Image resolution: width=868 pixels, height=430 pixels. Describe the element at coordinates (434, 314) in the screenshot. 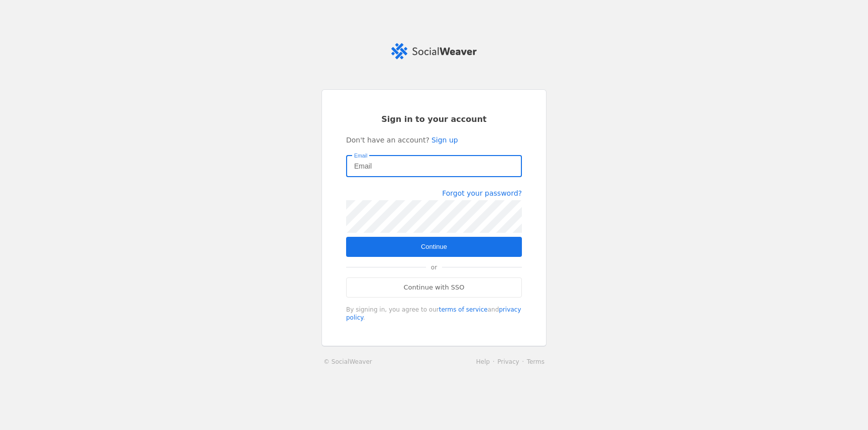

I see `div: By signing in, you agree to our and .` at that location.